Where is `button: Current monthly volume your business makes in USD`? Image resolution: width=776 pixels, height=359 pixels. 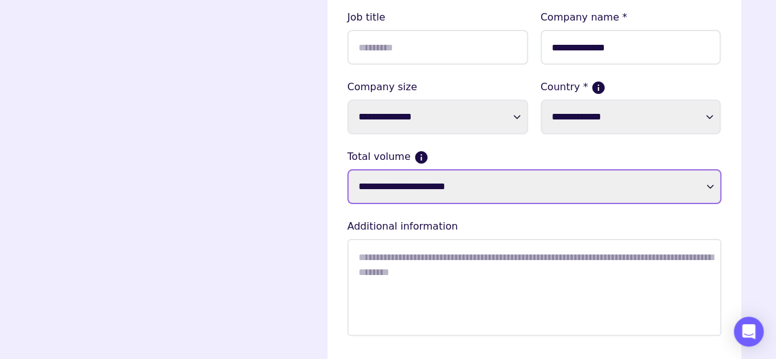 button: Current monthly volume your business makes in USD is located at coordinates (421, 157).